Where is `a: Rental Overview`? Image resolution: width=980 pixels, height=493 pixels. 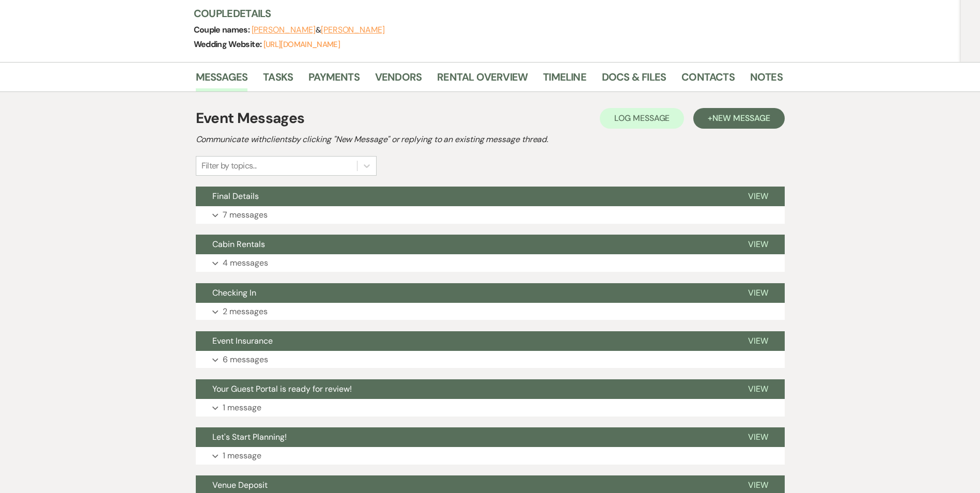 a: Rental Overview is located at coordinates (482, 80).